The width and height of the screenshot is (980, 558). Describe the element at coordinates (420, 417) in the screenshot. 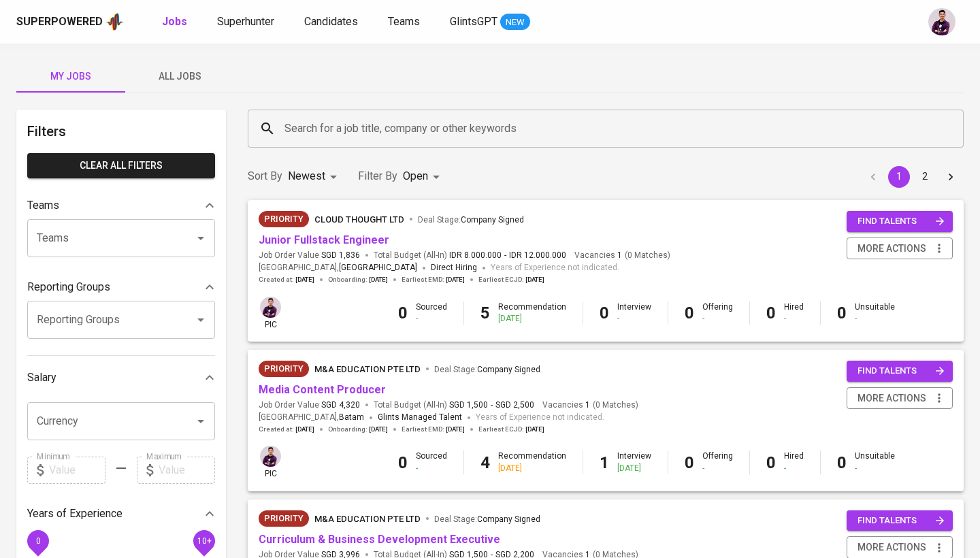

I see `span: Glints Managed Talent` at that location.